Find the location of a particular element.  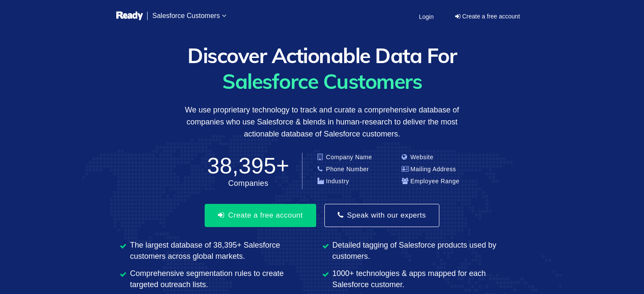

span: 38,395+ is located at coordinates (248, 166).